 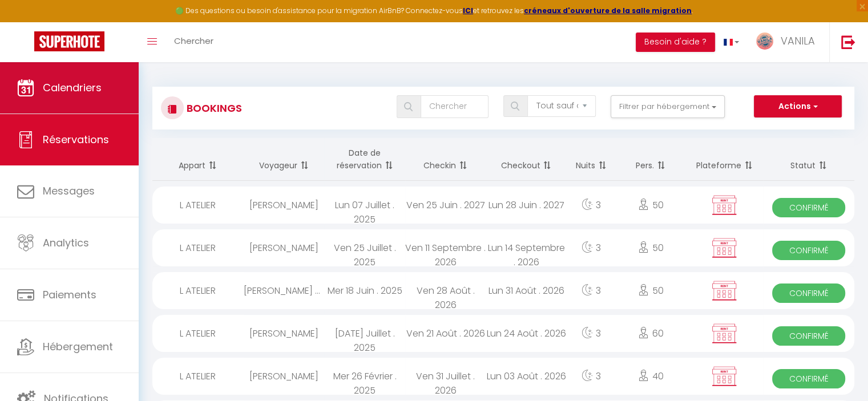 What do you see at coordinates (76, 140) in the screenshot?
I see `span: Réservations` at bounding box center [76, 140].